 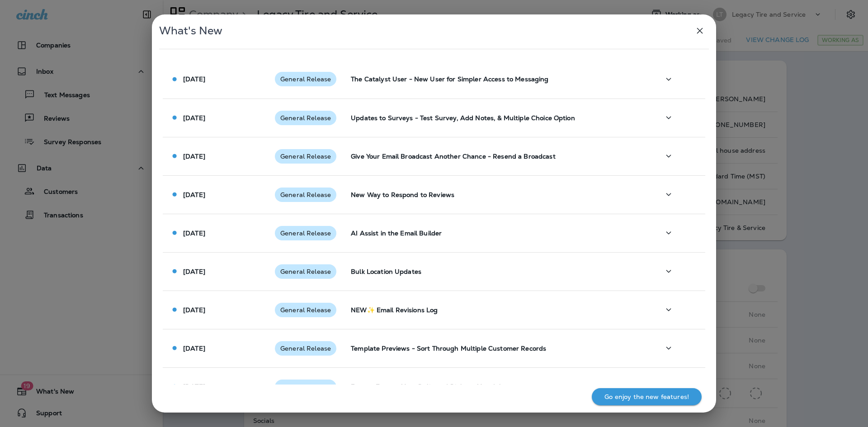 I want to click on button: Go enjoy the new features!, so click(x=646, y=396).